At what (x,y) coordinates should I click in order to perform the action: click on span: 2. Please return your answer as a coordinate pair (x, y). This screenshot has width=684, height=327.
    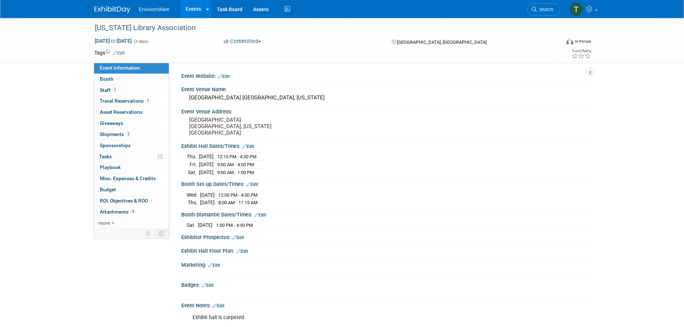
    Looking at the image, I should click on (128, 134).